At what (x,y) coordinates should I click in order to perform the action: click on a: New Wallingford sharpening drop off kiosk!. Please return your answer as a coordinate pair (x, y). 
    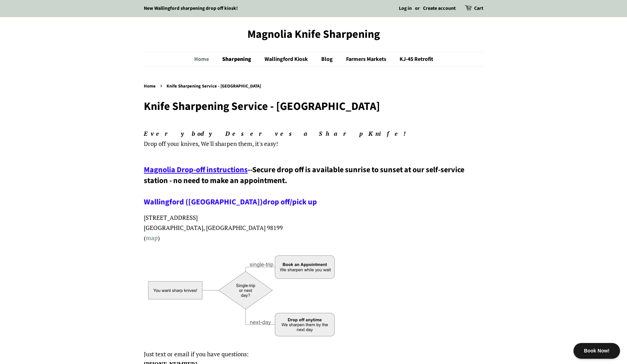
    Looking at the image, I should click on (191, 8).